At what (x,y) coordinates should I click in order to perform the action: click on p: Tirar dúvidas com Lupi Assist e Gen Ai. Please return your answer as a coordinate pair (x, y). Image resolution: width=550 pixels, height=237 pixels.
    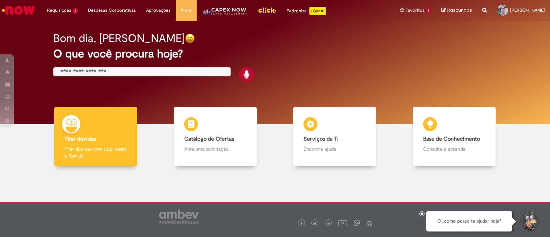
    Looking at the image, I should click on (95, 152).